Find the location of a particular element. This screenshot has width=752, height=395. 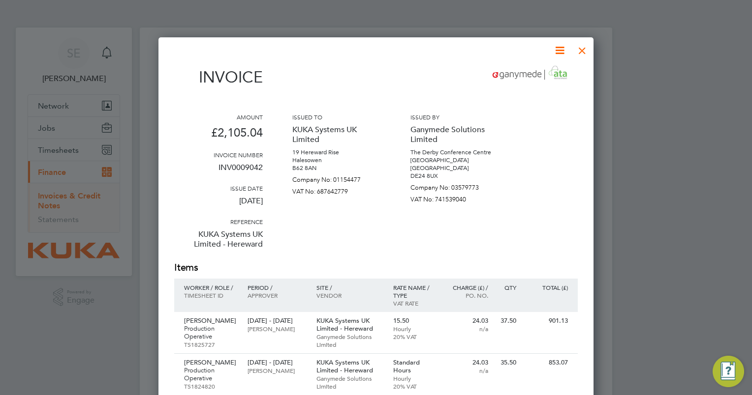

h3: Issue date is located at coordinates (218, 188).